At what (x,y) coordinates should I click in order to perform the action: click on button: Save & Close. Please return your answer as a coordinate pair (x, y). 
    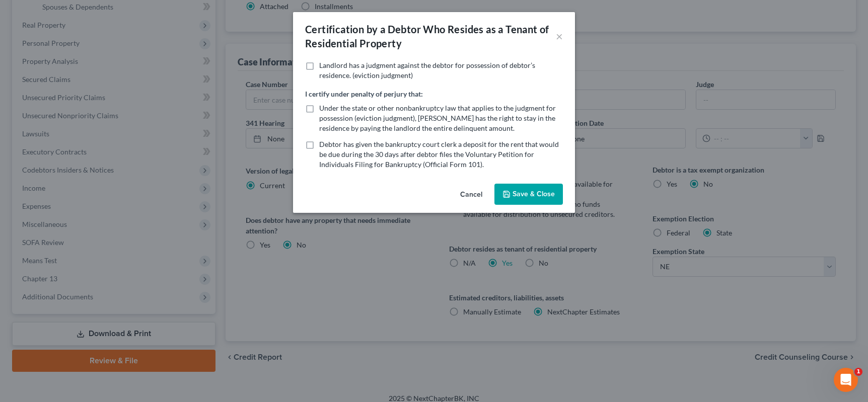
    Looking at the image, I should click on (529, 194).